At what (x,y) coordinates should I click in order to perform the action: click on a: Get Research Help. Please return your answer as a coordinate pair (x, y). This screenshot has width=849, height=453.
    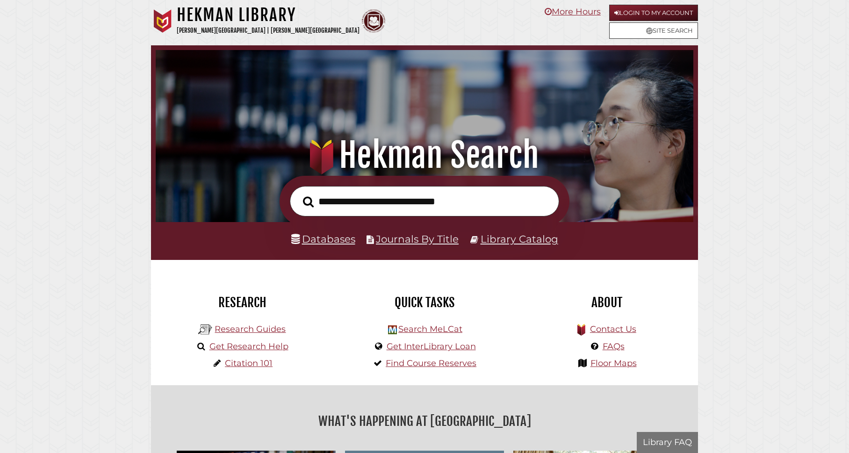
    Looking at the image, I should click on (249, 346).